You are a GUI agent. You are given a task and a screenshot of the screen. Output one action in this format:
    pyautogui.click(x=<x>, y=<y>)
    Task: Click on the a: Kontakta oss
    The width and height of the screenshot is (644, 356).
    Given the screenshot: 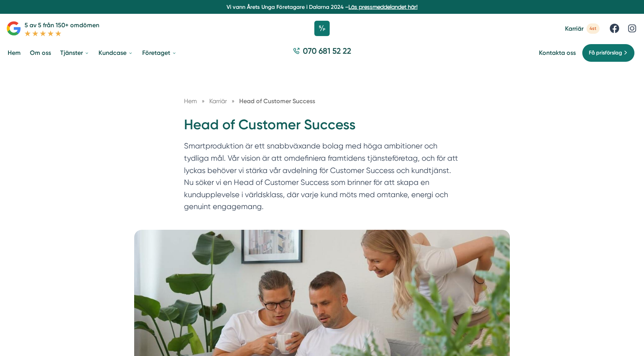 What is the action you would take?
    pyautogui.click(x=558, y=53)
    